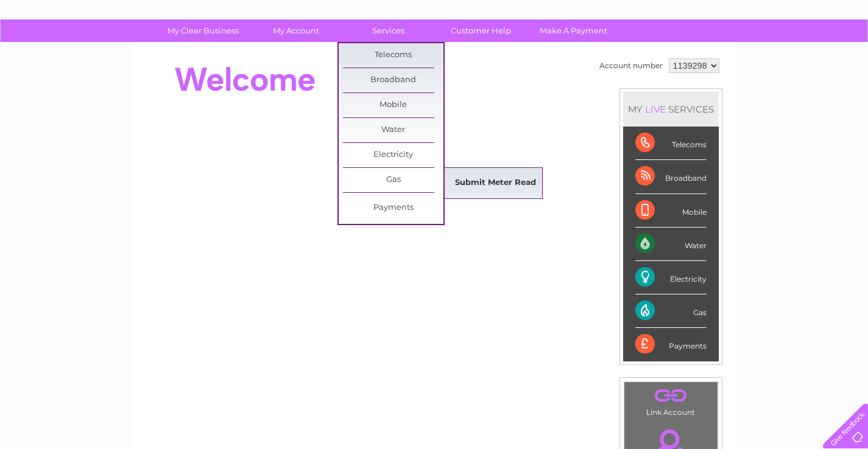 This screenshot has width=868, height=449. What do you see at coordinates (388, 31) in the screenshot?
I see `a: Services` at bounding box center [388, 31].